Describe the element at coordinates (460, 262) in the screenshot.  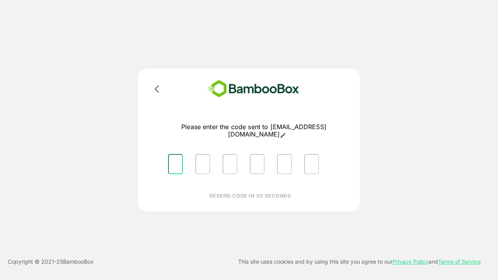
I see `a: Terms of Service` at that location.